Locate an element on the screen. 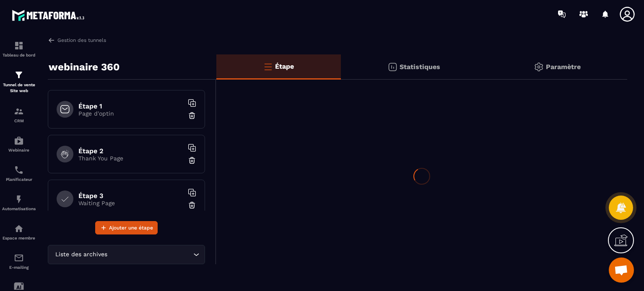 The width and height of the screenshot is (644, 291). p: Étape is located at coordinates (284, 66).